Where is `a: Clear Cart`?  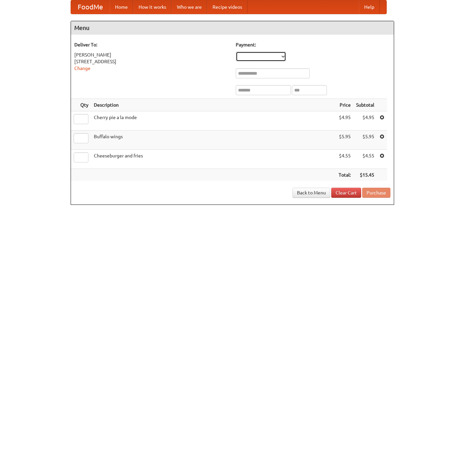 a: Clear Cart is located at coordinates (346, 193).